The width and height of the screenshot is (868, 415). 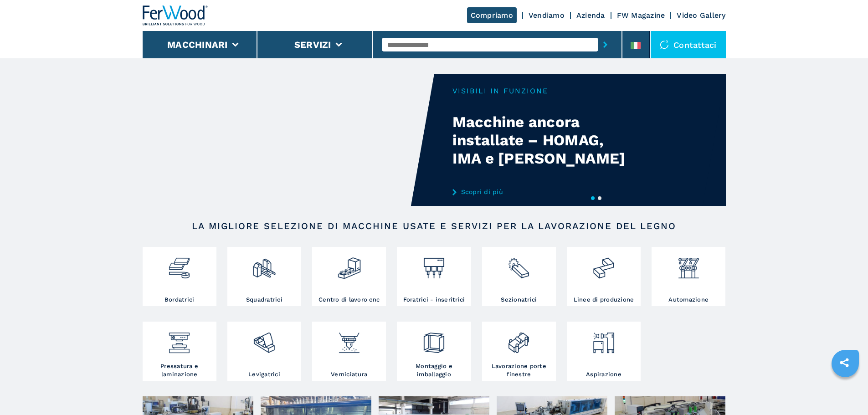 What do you see at coordinates (289, 140) in the screenshot?
I see `video: Your browser does not support the video tag.` at bounding box center [289, 140].